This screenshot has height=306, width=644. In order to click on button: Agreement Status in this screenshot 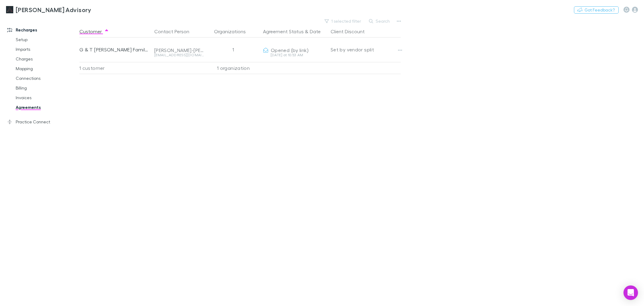, I will do `click(283, 32)`.